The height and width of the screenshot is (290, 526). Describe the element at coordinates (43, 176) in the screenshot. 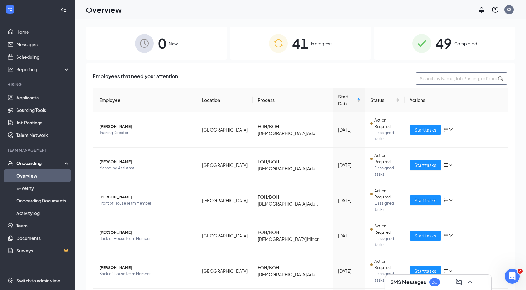

I see `a: Overview` at that location.